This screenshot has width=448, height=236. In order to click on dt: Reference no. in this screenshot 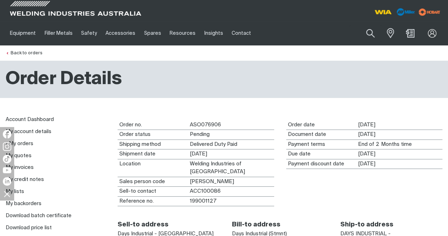, I will do `click(153, 201)`.